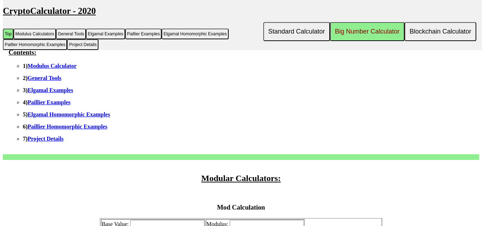 This screenshot has height=226, width=482. I want to click on b: 5), so click(66, 114).